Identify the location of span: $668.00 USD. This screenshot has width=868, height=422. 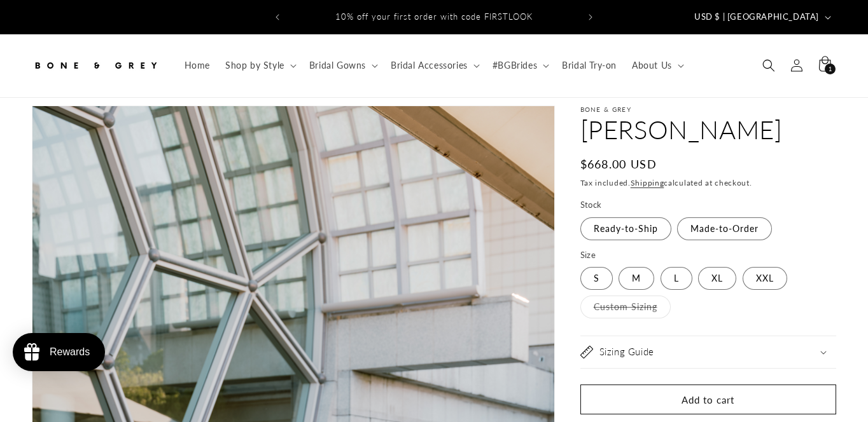
(618, 164).